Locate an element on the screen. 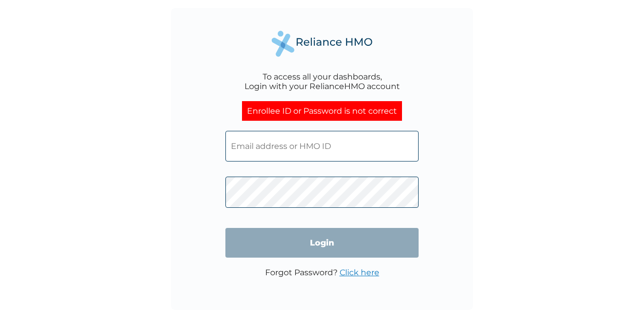  div: To access all your dashboards, Login with your RelianceHMO account is located at coordinates (322, 82).